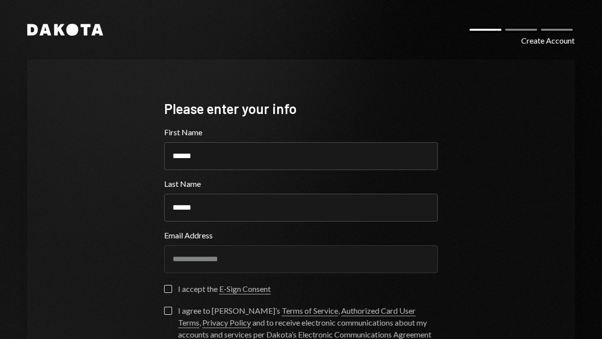 The image size is (602, 339). I want to click on div: I accept the, so click(224, 289).